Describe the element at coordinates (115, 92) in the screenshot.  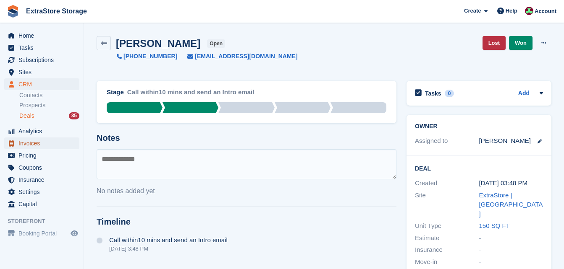
I see `div: Stage` at that location.